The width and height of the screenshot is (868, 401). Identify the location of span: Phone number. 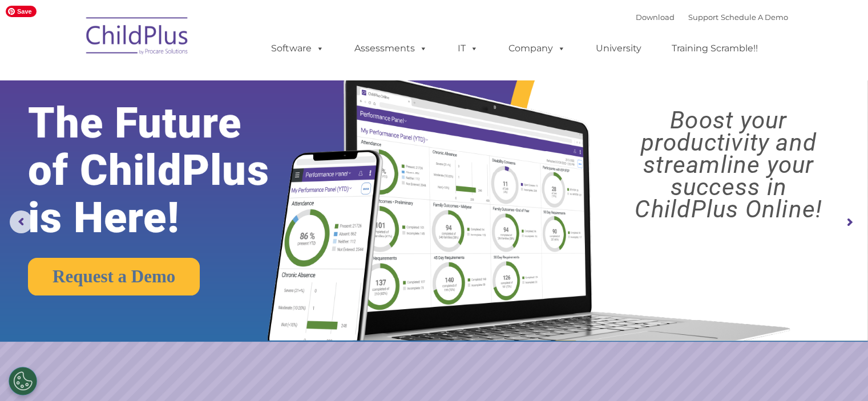
(182, 126).